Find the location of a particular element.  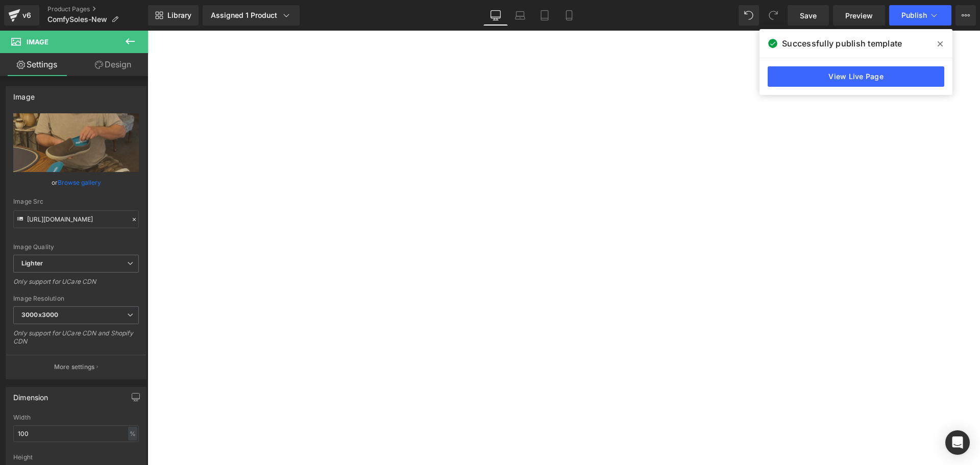

span: Image is located at coordinates (38, 42).